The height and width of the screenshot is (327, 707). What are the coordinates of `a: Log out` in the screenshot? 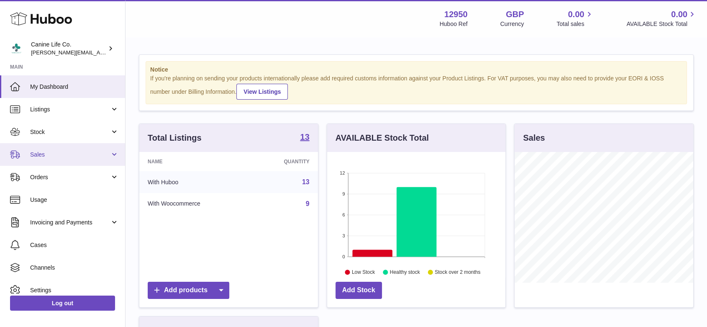 It's located at (62, 303).